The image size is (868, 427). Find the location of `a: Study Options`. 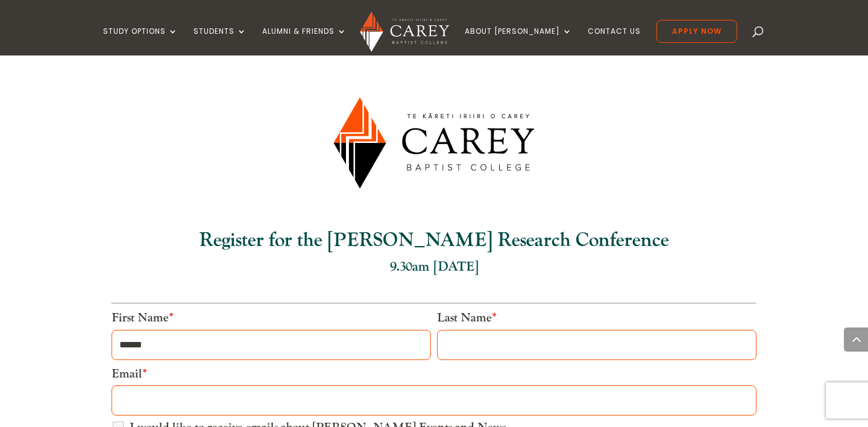

a: Study Options is located at coordinates (141, 41).